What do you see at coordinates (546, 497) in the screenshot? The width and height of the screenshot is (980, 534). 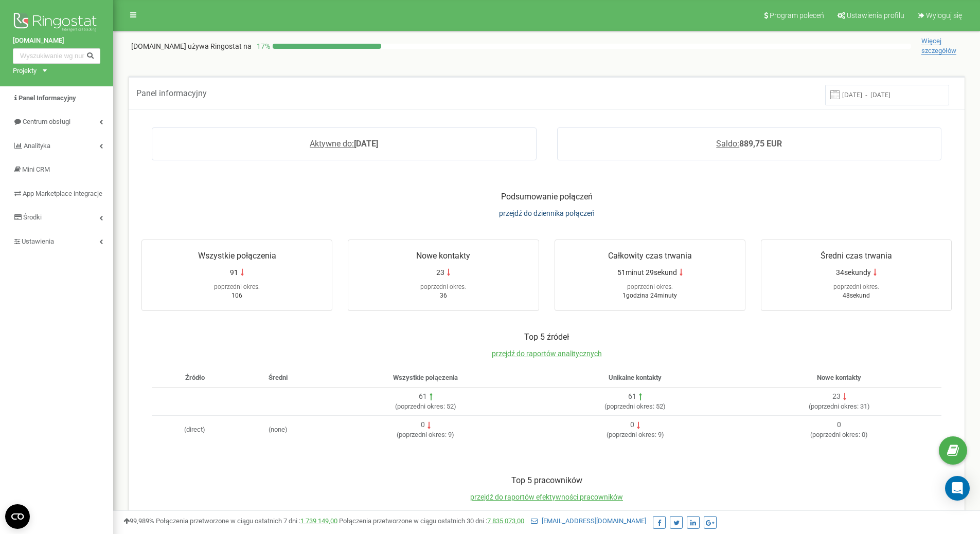 I see `a: przejdź do raportów efektywności pracowników` at bounding box center [546, 497].